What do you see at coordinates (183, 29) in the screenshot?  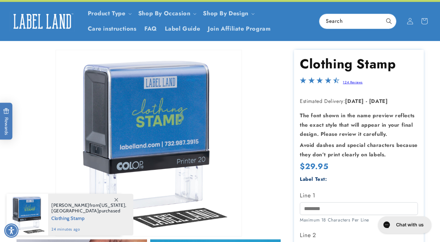 I see `a: Label Guide` at bounding box center [183, 29].